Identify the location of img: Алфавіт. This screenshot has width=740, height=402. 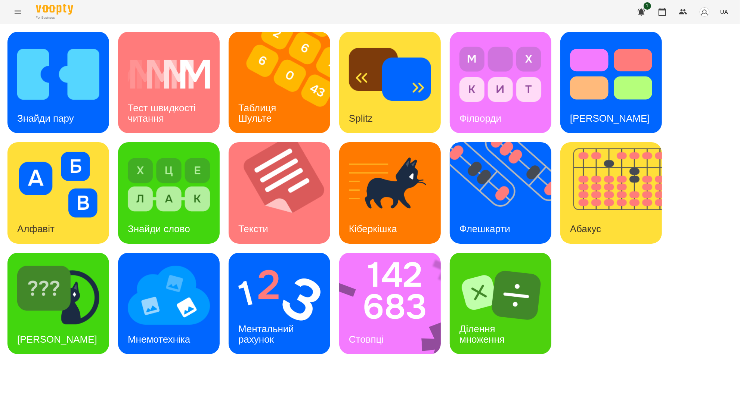
(58, 185).